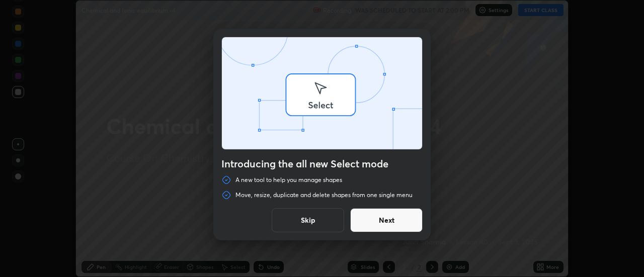 This screenshot has height=277, width=644. Describe the element at coordinates (322, 94) in the screenshot. I see `div: animation` at that location.